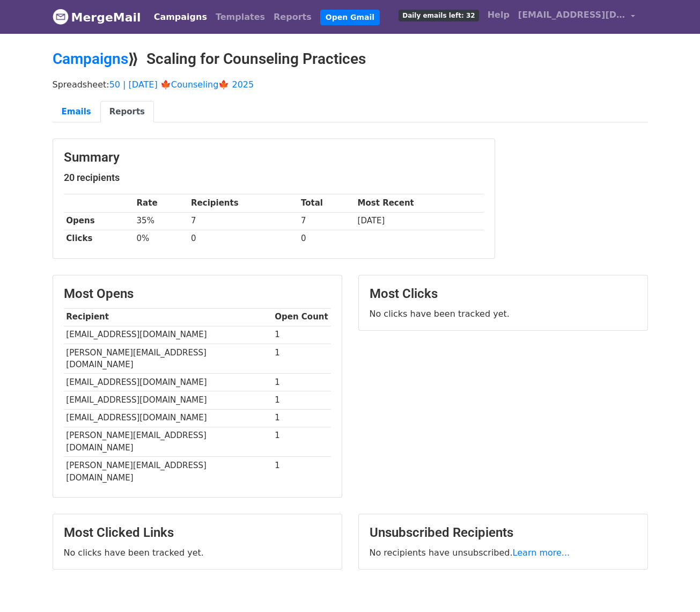 The width and height of the screenshot is (700, 612). What do you see at coordinates (161, 238) in the screenshot?
I see `td: 0%` at bounding box center [161, 238].